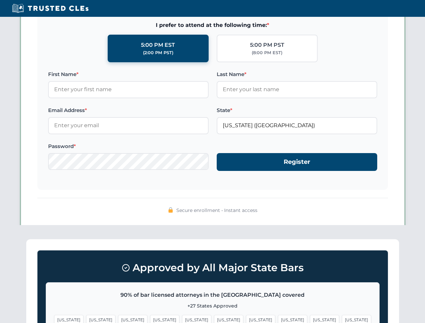 The image size is (425, 323). I want to click on label: State, so click(297, 110).